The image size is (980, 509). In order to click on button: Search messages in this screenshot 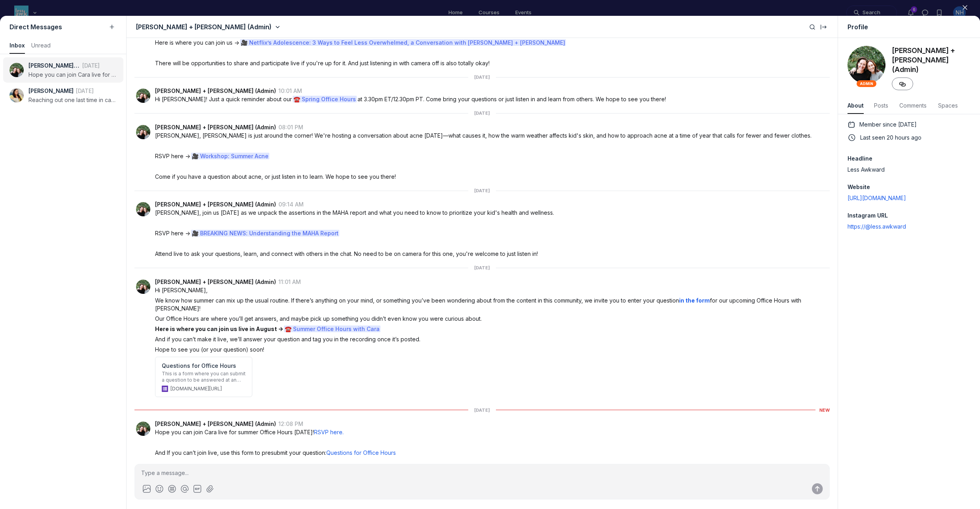, I will do `click(812, 27)`.